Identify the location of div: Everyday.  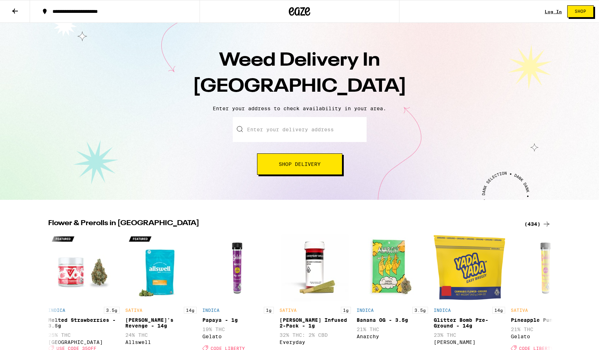
(315, 342).